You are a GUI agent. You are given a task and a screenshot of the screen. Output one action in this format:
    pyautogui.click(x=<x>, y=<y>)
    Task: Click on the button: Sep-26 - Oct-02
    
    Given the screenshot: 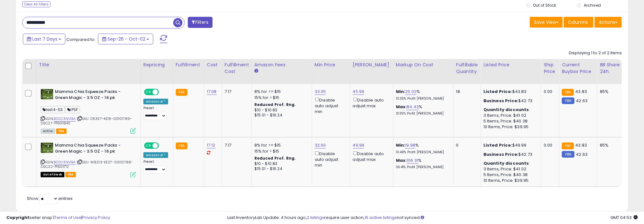 What is the action you would take?
    pyautogui.click(x=125, y=39)
    